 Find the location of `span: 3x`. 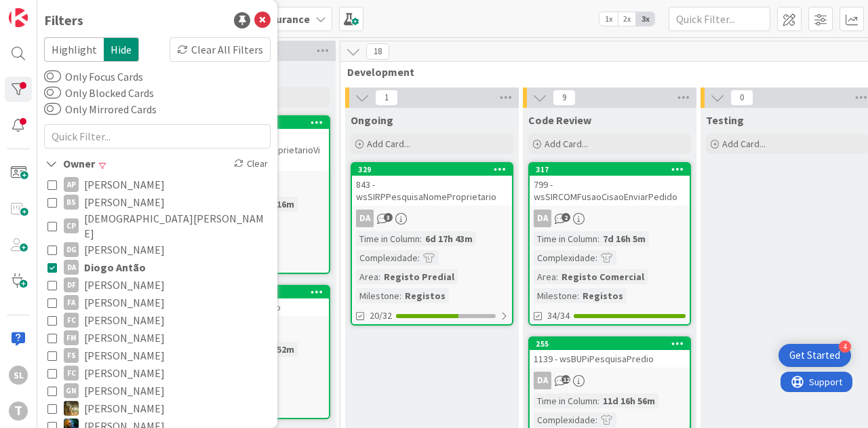

span: 3x is located at coordinates (645, 19).